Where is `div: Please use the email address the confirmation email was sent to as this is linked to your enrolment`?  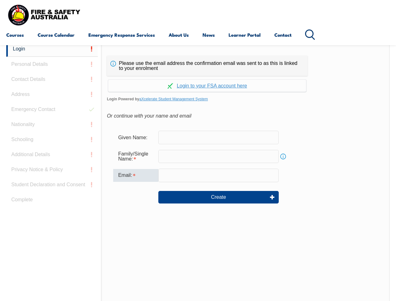
div: Please use the email address the confirmation email was sent to as this is linked to your enrolment is located at coordinates (207, 66).